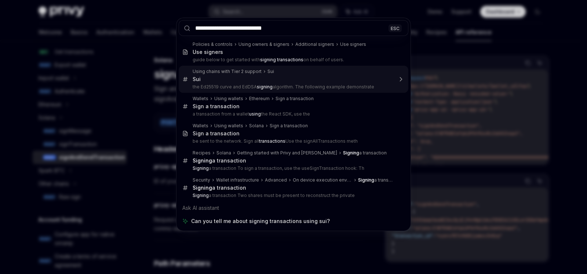 This screenshot has height=274, width=587. I want to click on div: Additional signers, so click(315, 44).